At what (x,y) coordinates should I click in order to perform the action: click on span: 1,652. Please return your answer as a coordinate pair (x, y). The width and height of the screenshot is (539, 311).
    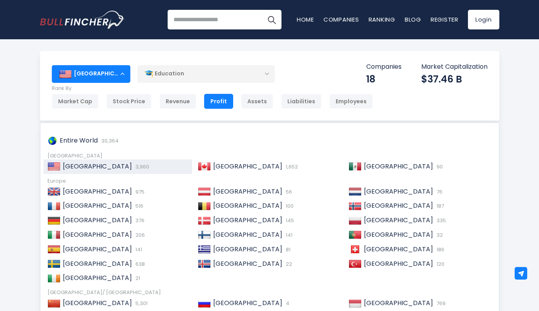
    Looking at the image, I should click on (291, 167).